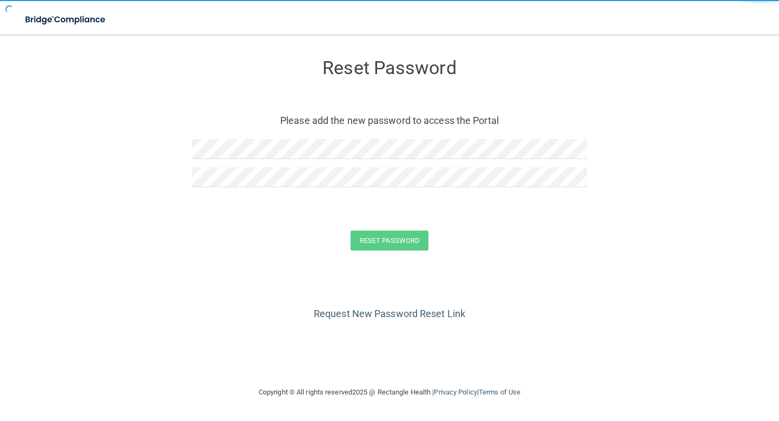 This screenshot has width=779, height=421. I want to click on button: Reset Password, so click(389, 240).